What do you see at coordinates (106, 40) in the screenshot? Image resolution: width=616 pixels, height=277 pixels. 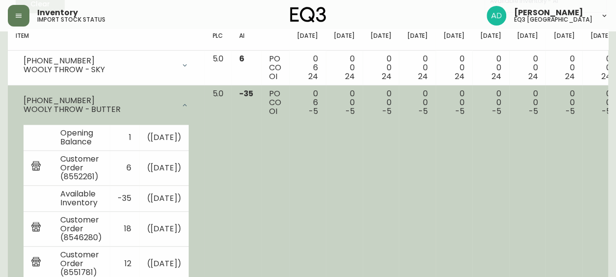 I see `th: Item` at bounding box center [106, 40].